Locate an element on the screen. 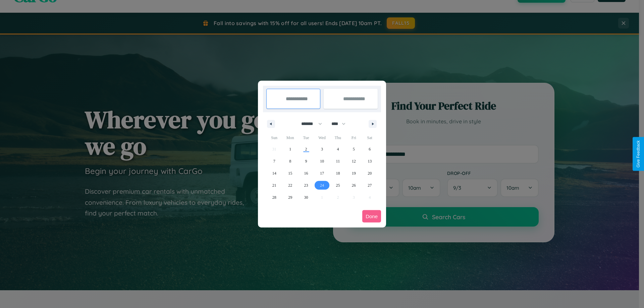  span: 19 is located at coordinates (354, 173).